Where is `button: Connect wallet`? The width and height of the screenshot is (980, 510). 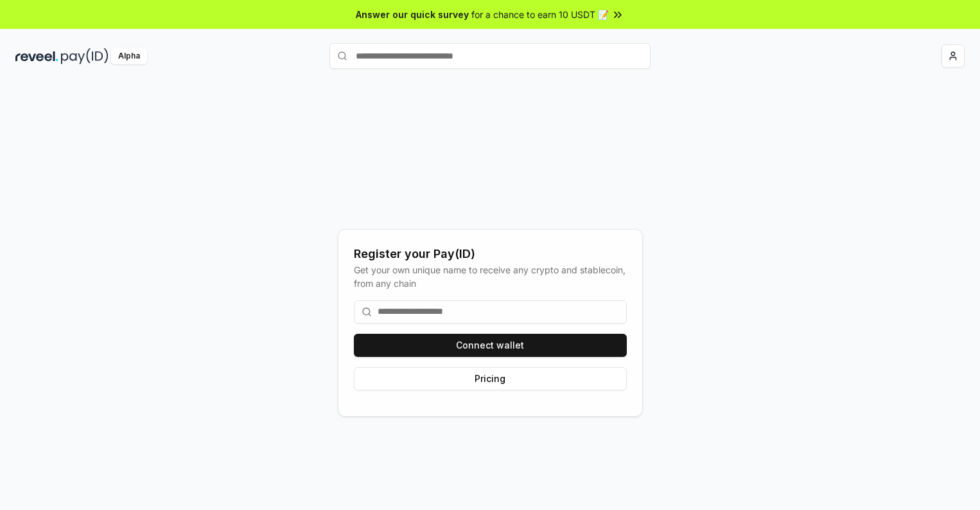 button: Connect wallet is located at coordinates (490, 345).